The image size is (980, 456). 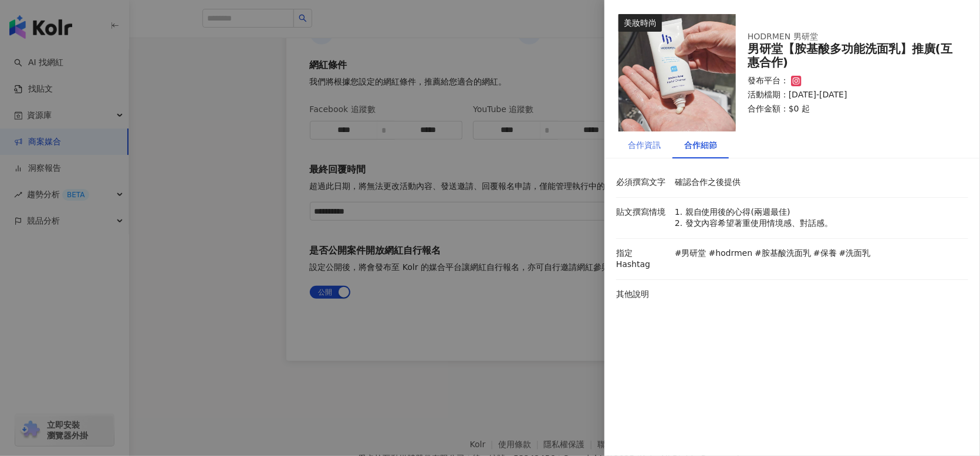 I want to click on img: 胺基酸多功能洗面乳, so click(x=678, y=73).